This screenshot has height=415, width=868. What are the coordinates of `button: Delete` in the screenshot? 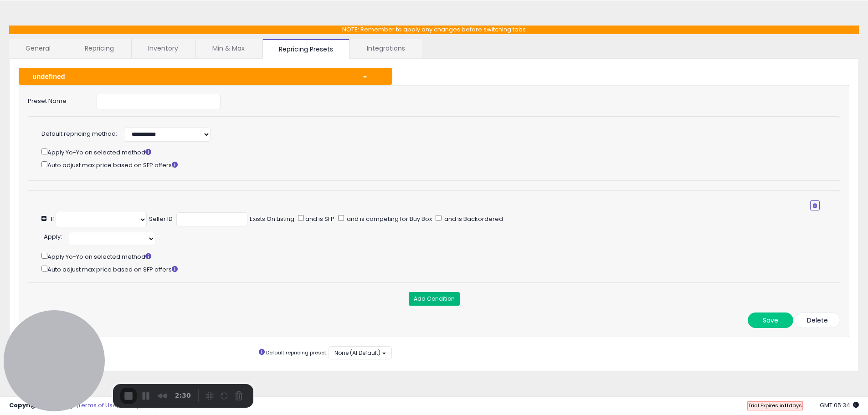 It's located at (817, 321).